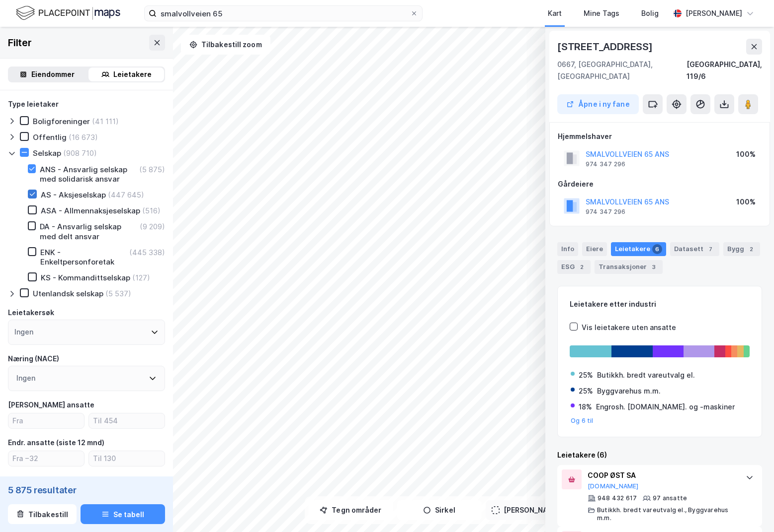 Image resolution: width=774 pixels, height=532 pixels. Describe the element at coordinates (127, 421) in the screenshot. I see `input: Til 454` at that location.